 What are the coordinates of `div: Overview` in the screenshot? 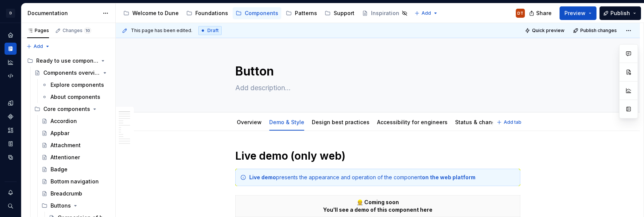 It's located at (249, 122).